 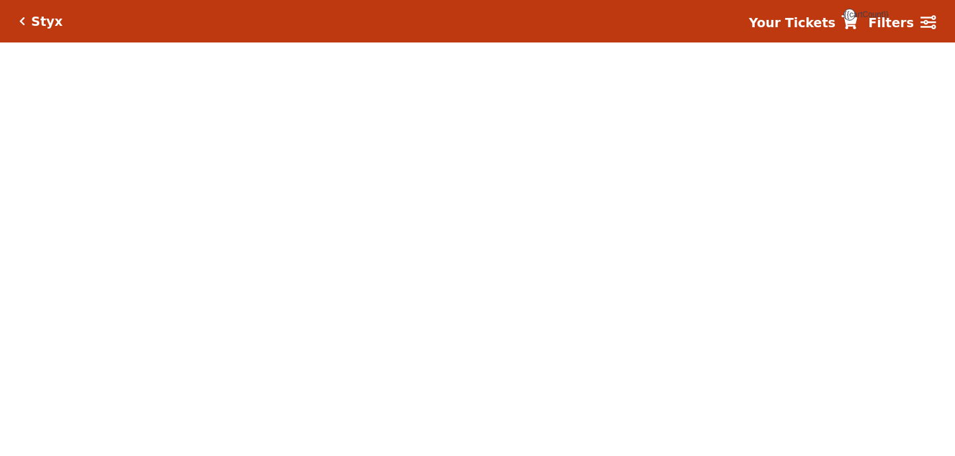 What do you see at coordinates (902, 23) in the screenshot?
I see `a: Filters` at bounding box center [902, 23].